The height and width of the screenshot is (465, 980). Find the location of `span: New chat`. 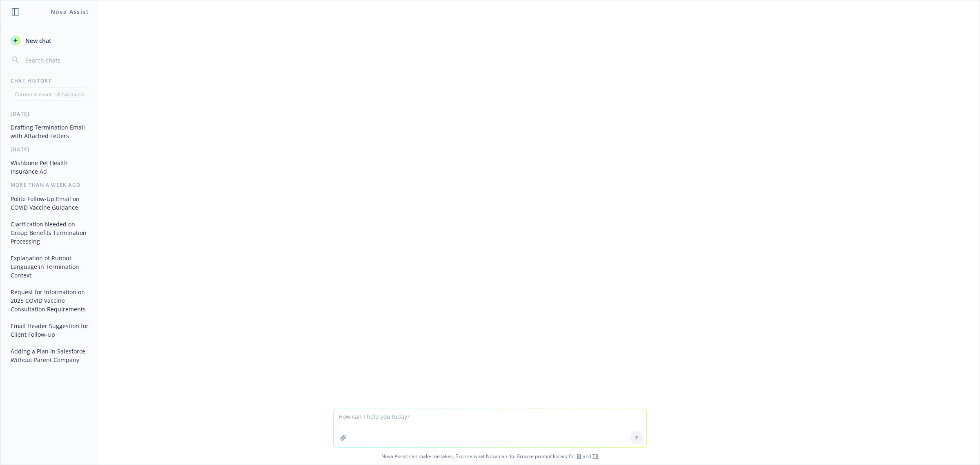

span: New chat is located at coordinates (38, 40).